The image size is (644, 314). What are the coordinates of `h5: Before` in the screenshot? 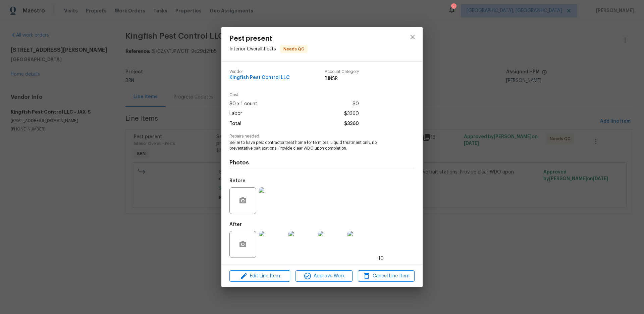 It's located at (237, 181).